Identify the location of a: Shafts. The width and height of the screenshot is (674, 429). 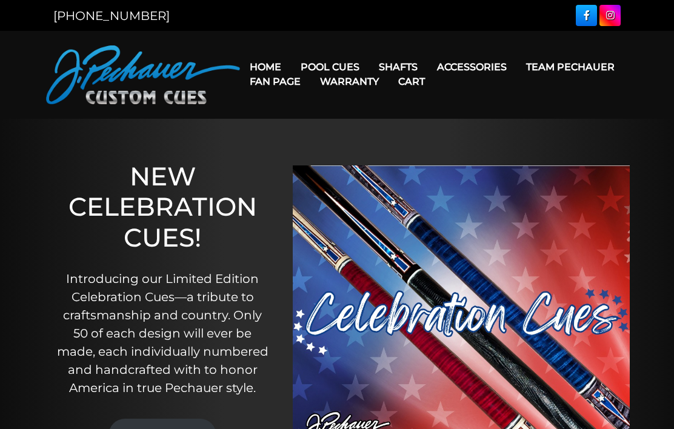
(398, 67).